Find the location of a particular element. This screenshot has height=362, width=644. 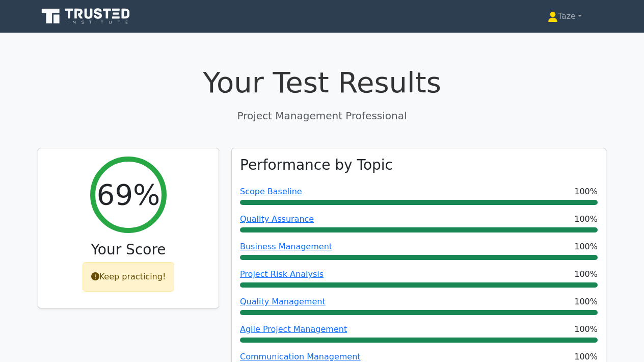

h3: Your Score is located at coordinates (129, 250).